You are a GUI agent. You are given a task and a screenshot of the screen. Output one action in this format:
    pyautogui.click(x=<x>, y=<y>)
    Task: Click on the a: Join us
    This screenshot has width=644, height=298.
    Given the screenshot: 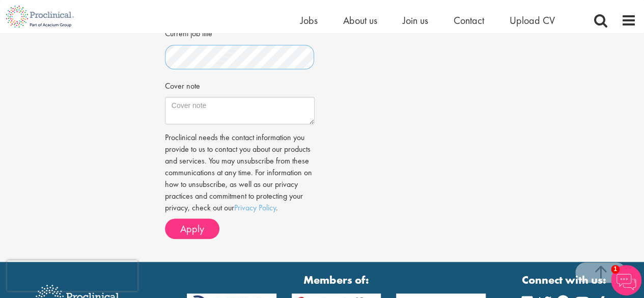 What is the action you would take?
    pyautogui.click(x=415, y=20)
    